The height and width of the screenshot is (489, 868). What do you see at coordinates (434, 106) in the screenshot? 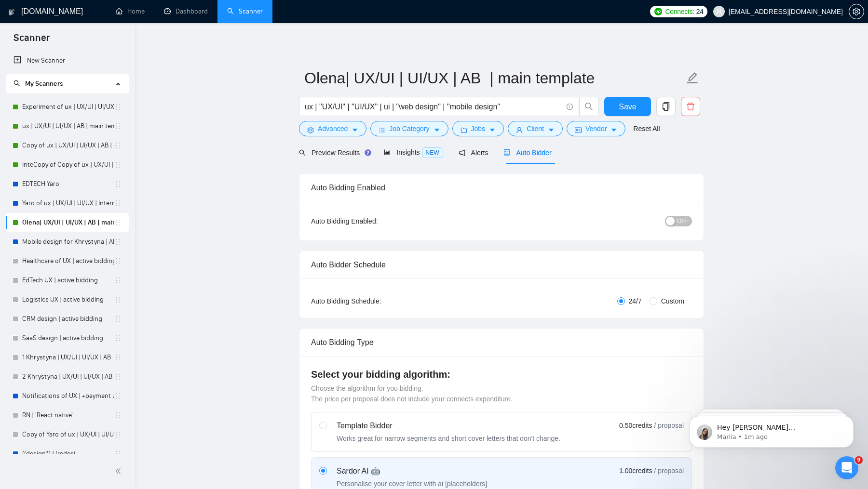
I see `input: Search Freelance Jobs...` at bounding box center [434, 106].